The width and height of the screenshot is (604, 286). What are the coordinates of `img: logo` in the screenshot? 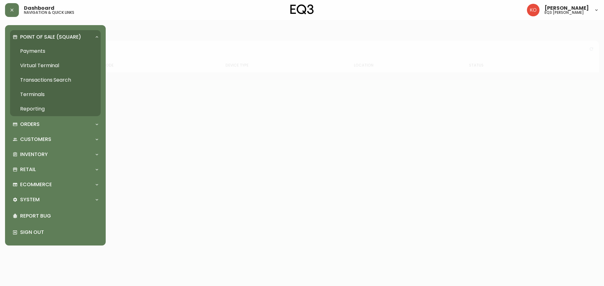 It's located at (302, 9).